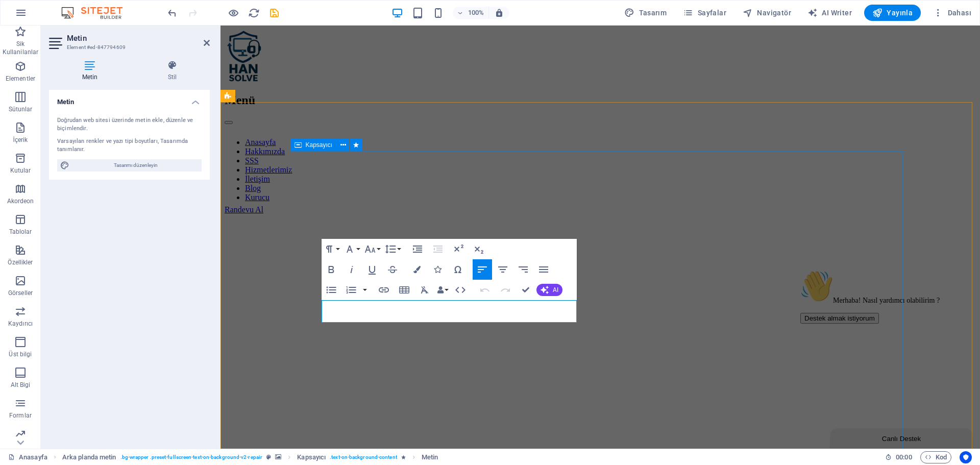 This screenshot has height=465, width=980. Describe the element at coordinates (646, 13) in the screenshot. I see `button: Tasarım` at that location.